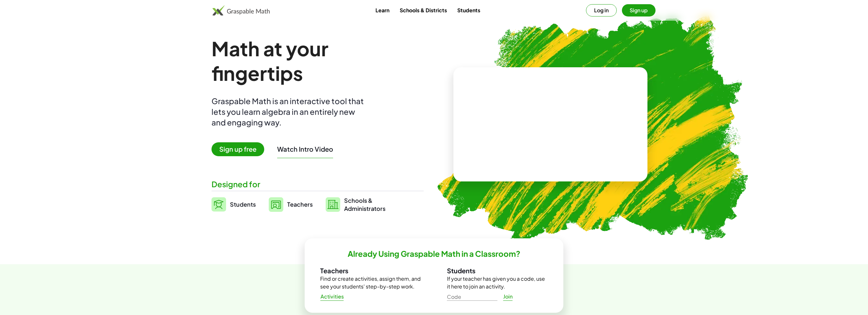 The height and width of the screenshot is (315, 868). I want to click on a: Learn, so click(382, 10).